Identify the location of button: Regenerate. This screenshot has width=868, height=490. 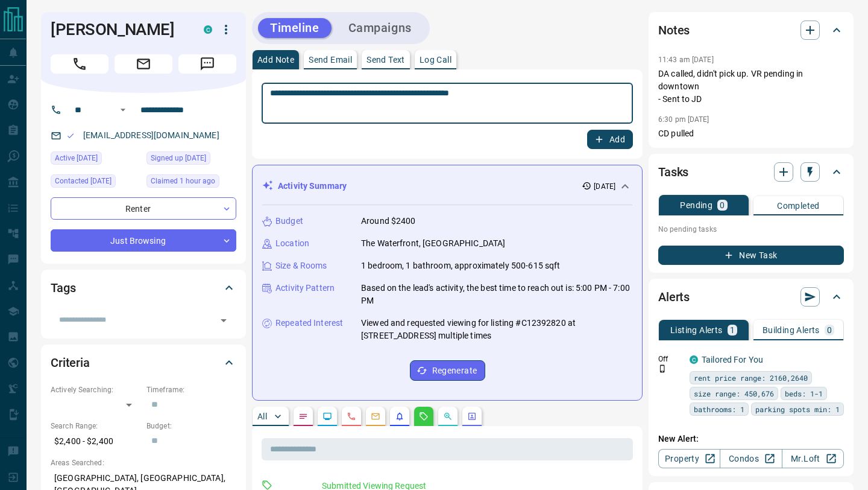
(447, 371).